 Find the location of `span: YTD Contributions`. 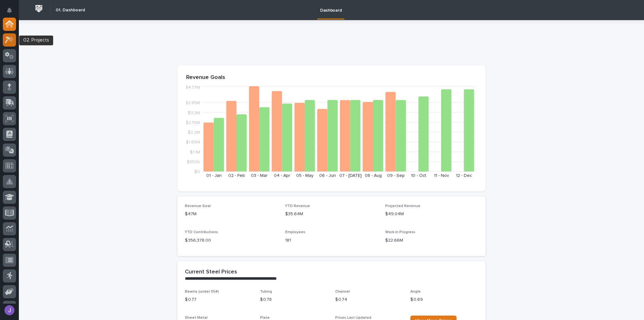

span: YTD Contributions is located at coordinates (201, 232).